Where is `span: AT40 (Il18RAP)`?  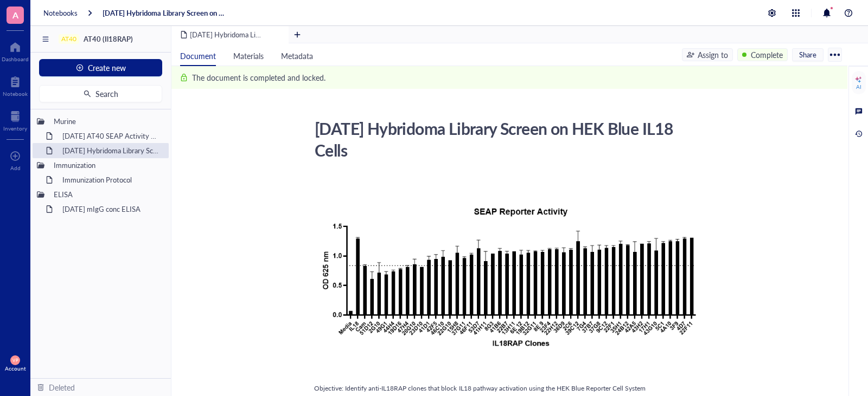
span: AT40 (Il18RAP) is located at coordinates (108, 38).